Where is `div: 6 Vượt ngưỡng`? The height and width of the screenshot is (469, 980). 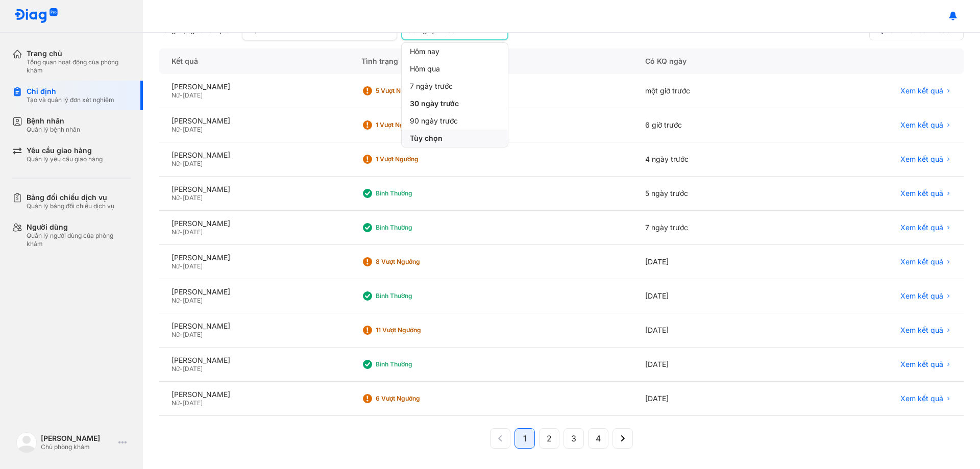
div: 6 Vượt ngưỡng is located at coordinates (416, 399).